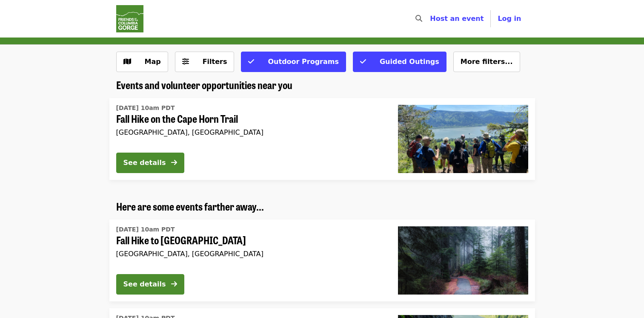 Image resolution: width=644 pixels, height=318 pixels. Describe the element at coordinates (130, 19) in the screenshot. I see `img: Friends Of The Columbia Gorge - Home` at that location.